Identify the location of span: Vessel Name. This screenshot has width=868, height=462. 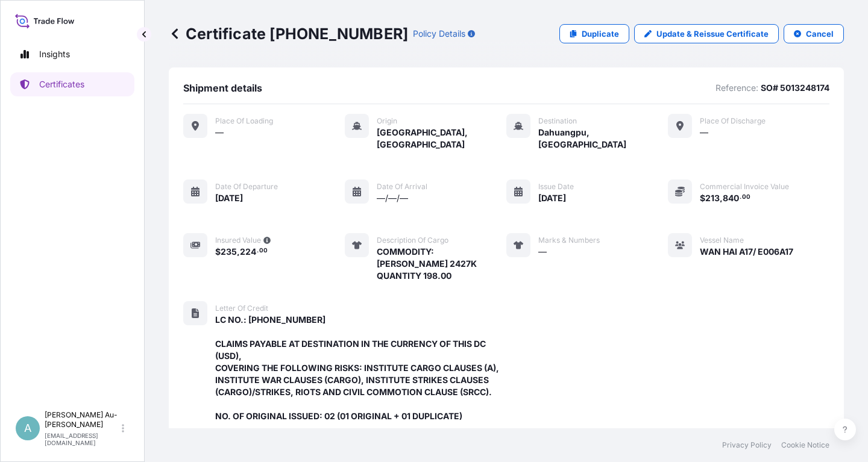
(721, 240).